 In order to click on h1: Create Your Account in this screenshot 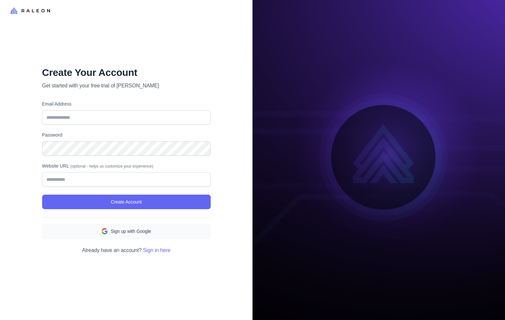, I will do `click(127, 72)`.